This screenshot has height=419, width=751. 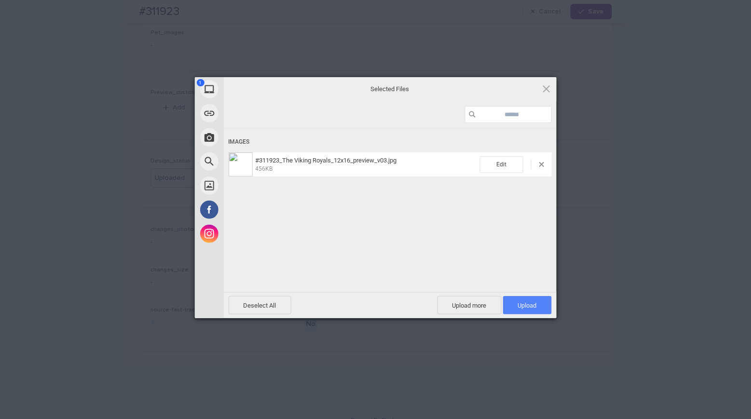 What do you see at coordinates (253, 162) in the screenshot?
I see `div: Web Search` at bounding box center [253, 162].